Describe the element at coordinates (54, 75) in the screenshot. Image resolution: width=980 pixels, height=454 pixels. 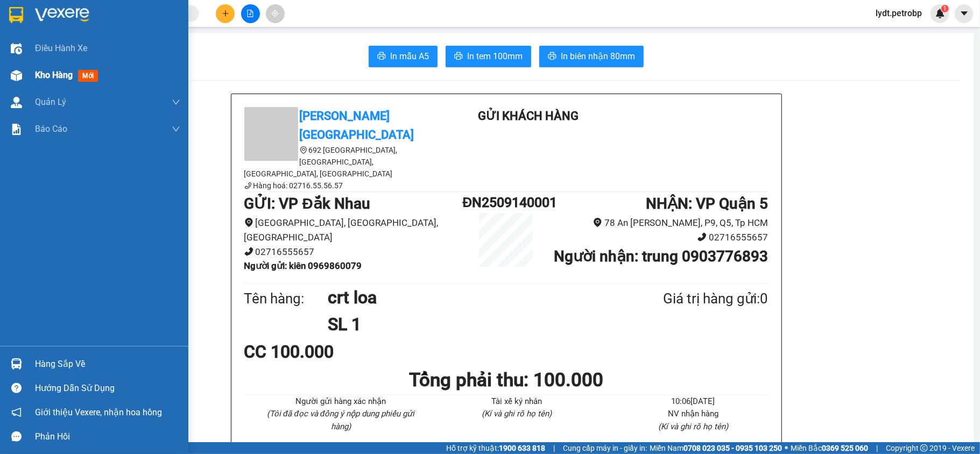
I see `span: Kho hàng` at that location.